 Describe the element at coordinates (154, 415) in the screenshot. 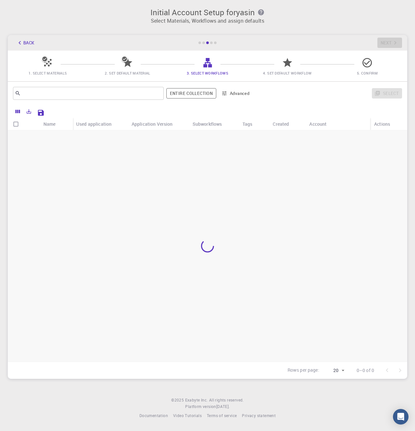

I see `span: Documentation` at that location.